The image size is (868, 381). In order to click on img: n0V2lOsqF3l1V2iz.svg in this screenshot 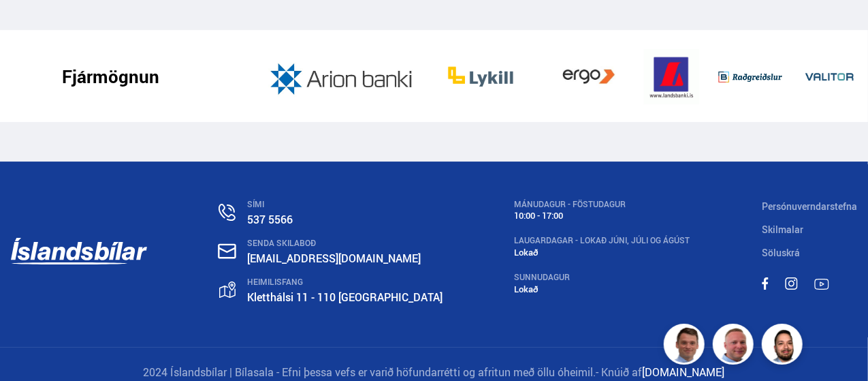, I will do `click(227, 212)`.